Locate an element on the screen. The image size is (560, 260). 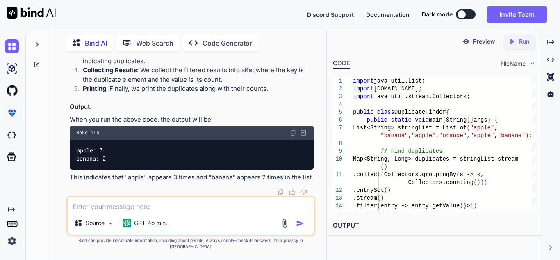
code: Map is located at coordinates (250, 70).